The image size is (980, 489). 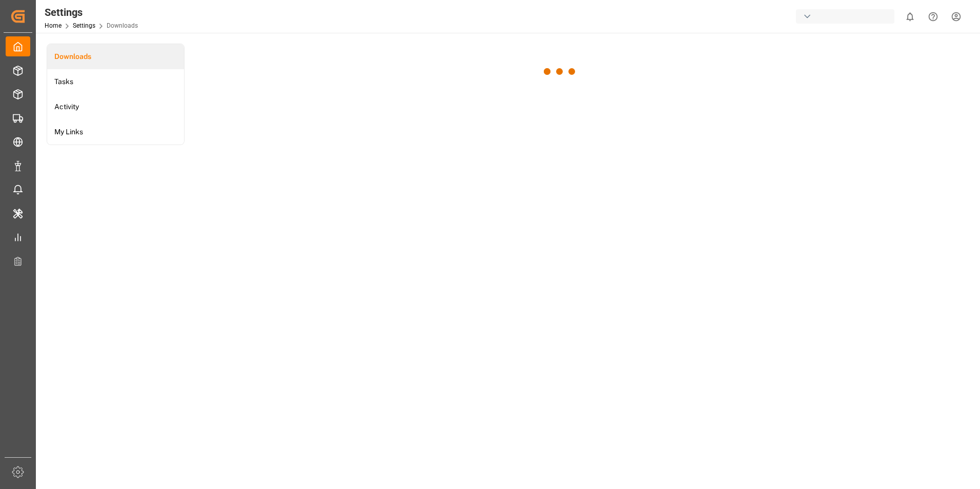 I want to click on a: Settings, so click(x=84, y=25).